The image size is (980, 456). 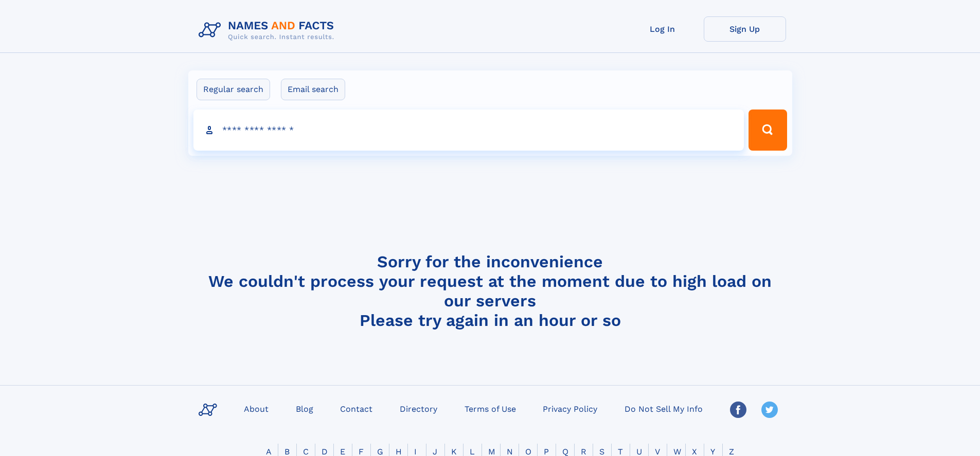 What do you see at coordinates (312, 89) in the screenshot?
I see `label: Email search` at bounding box center [312, 89].